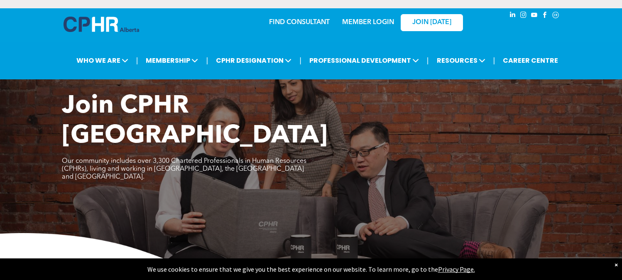  Describe the element at coordinates (184, 169) in the screenshot. I see `span: Our community includes over 3,300 Chartered Professionals in Human Resources (CPHRs), living and ...` at that location.